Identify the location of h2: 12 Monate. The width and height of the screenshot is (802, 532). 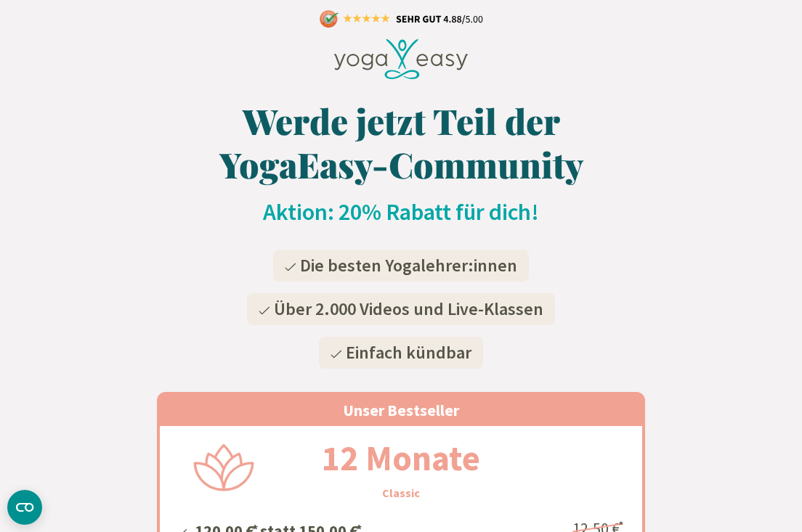
(401, 458).